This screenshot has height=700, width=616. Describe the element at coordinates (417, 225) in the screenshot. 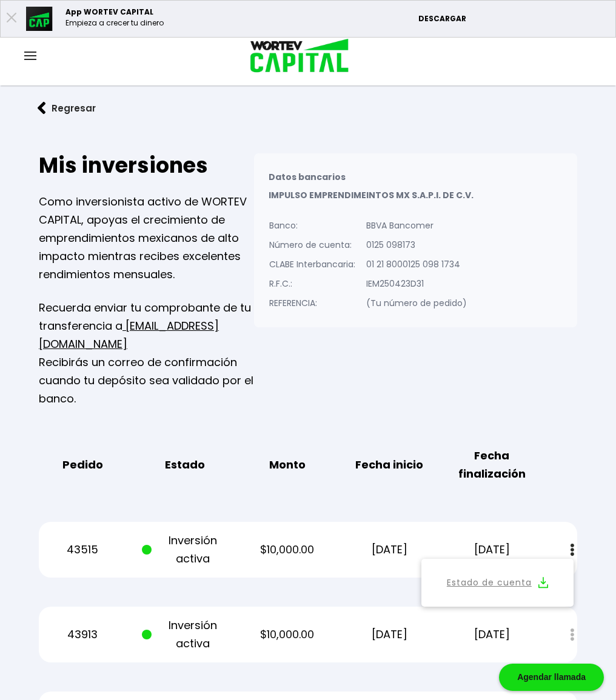

I see `p: BBVA Bancomer` at that location.